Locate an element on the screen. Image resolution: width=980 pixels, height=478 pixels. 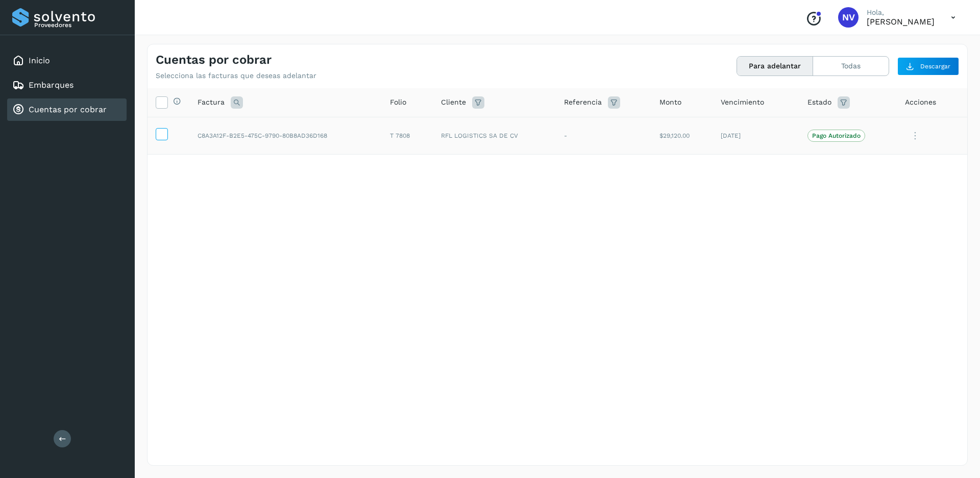
td: T 7808 is located at coordinates (407, 136).